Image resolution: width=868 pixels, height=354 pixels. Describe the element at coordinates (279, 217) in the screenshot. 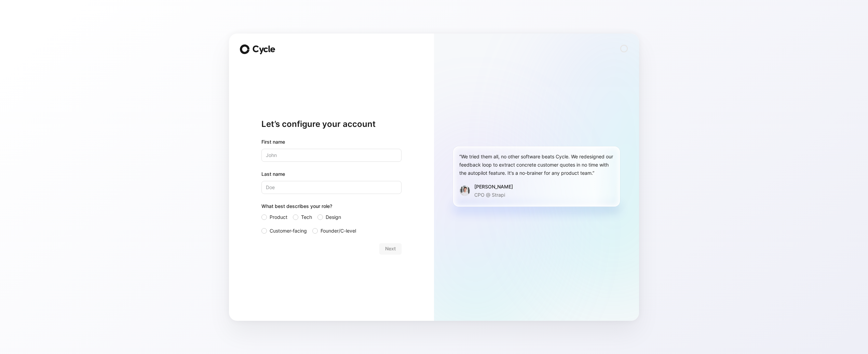

I see `span: Product` at that location.